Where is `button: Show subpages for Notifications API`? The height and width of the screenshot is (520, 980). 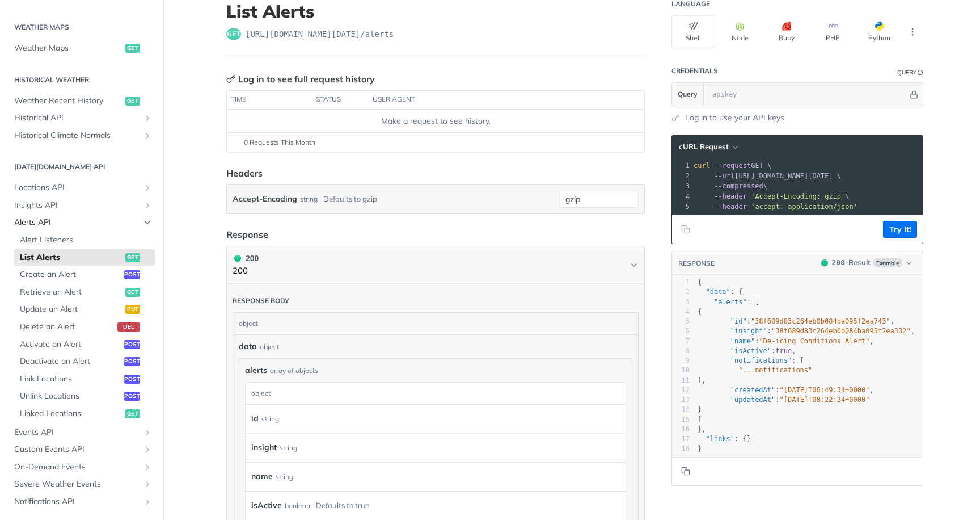
button: Show subpages for Notifications API is located at coordinates (147, 501).